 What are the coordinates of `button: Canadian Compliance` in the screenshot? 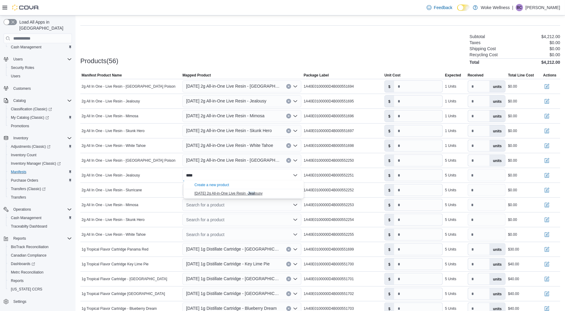 It's located at (40, 255).